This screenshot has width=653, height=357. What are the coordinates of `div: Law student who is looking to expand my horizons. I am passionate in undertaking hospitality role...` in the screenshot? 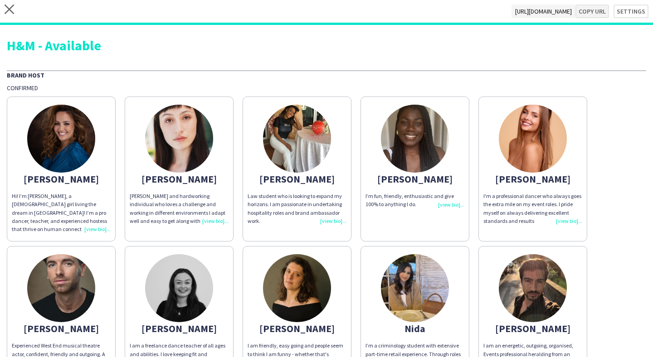 It's located at (297, 209).